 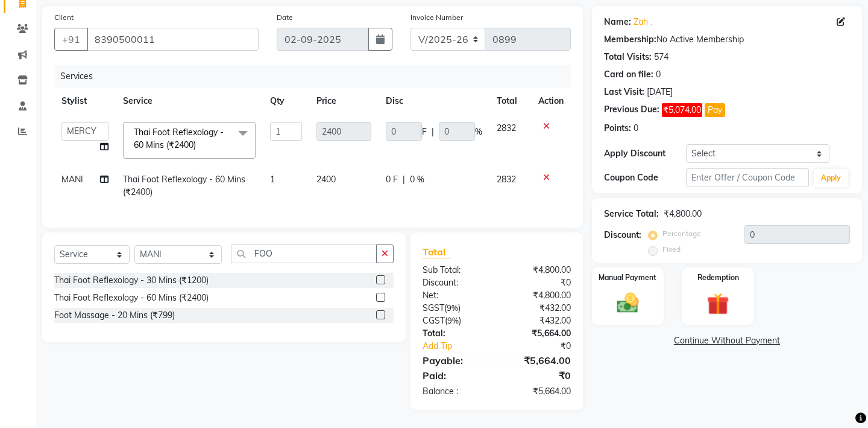 What do you see at coordinates (681, 234) in the screenshot?
I see `label: Percentage` at bounding box center [681, 234].